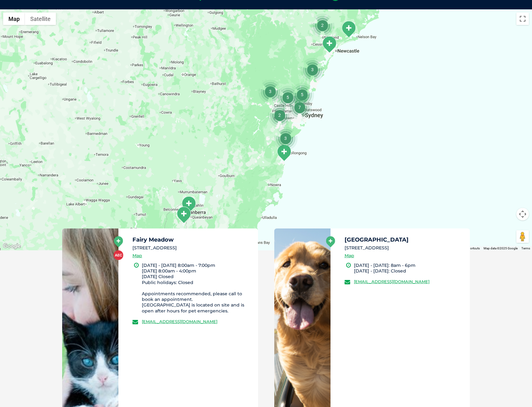 This screenshot has height=407, width=532. I want to click on div: Warilla – Shell Cove, so click(284, 153).